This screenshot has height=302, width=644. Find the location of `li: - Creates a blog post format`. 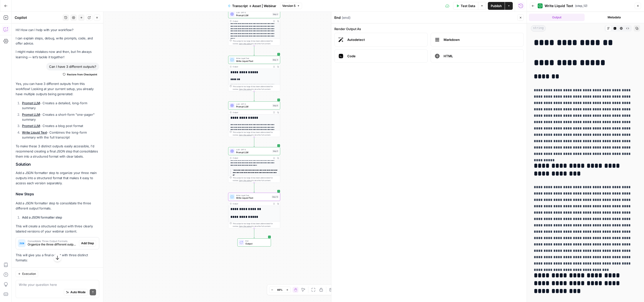

li: - Creates a blog post format is located at coordinates (60, 126).